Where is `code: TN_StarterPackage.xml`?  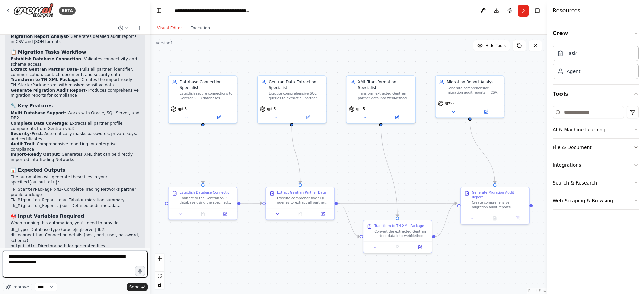 code: TN_StarterPackage.xml is located at coordinates (36, 190).